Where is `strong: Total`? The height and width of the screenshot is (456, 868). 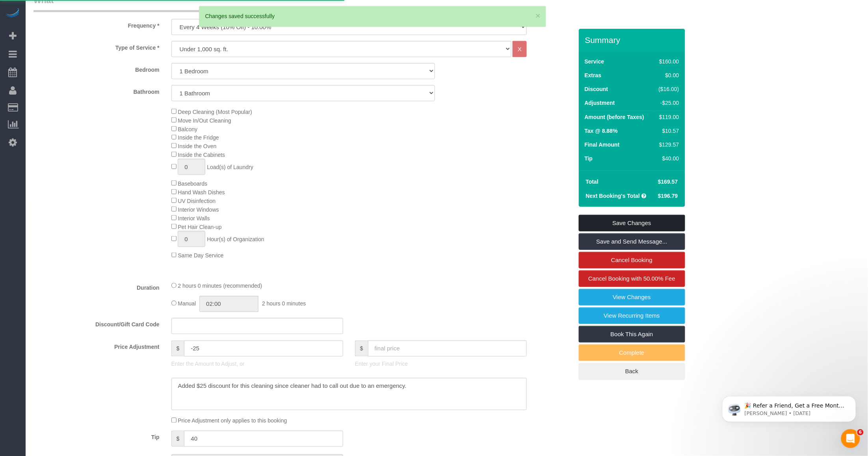 strong: Total is located at coordinates (592, 182).